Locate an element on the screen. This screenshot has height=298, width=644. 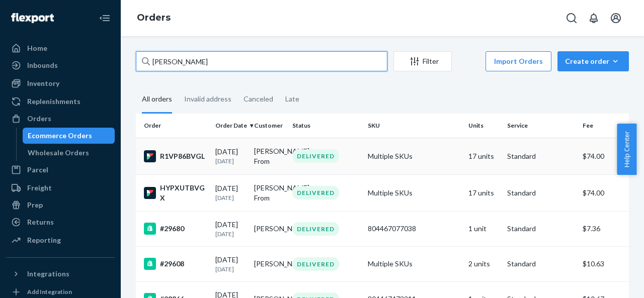
a: Inbounds is located at coordinates (60, 65).